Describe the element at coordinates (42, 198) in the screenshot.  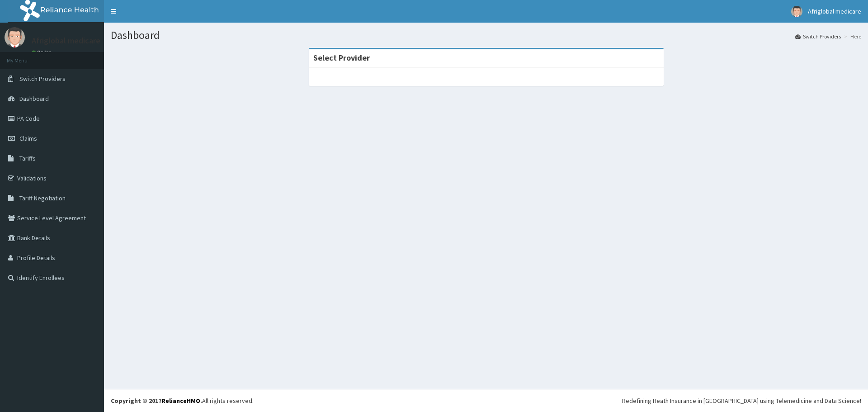
I see `span: Tariff Negotiation` at that location.